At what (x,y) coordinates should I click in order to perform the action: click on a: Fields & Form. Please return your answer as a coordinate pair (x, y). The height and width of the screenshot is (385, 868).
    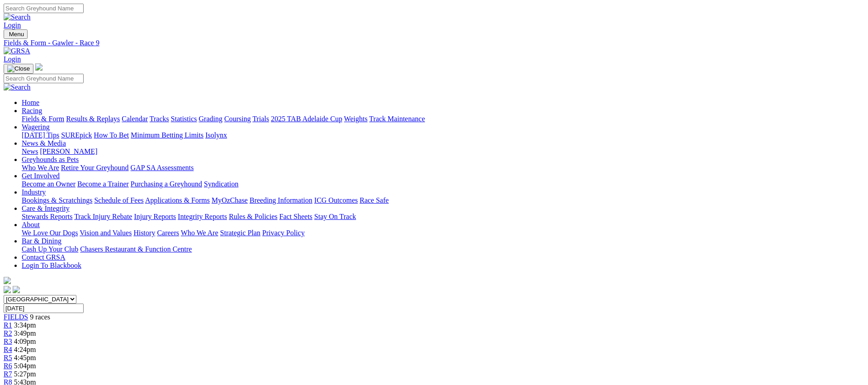
    Looking at the image, I should click on (43, 118).